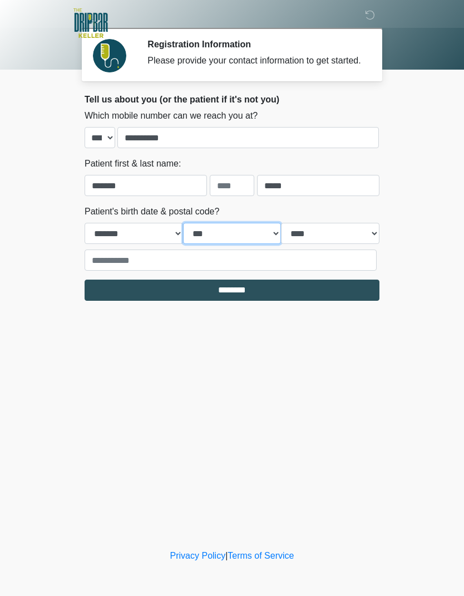 The width and height of the screenshot is (464, 596). I want to click on a: Privacy Policy, so click(198, 555).